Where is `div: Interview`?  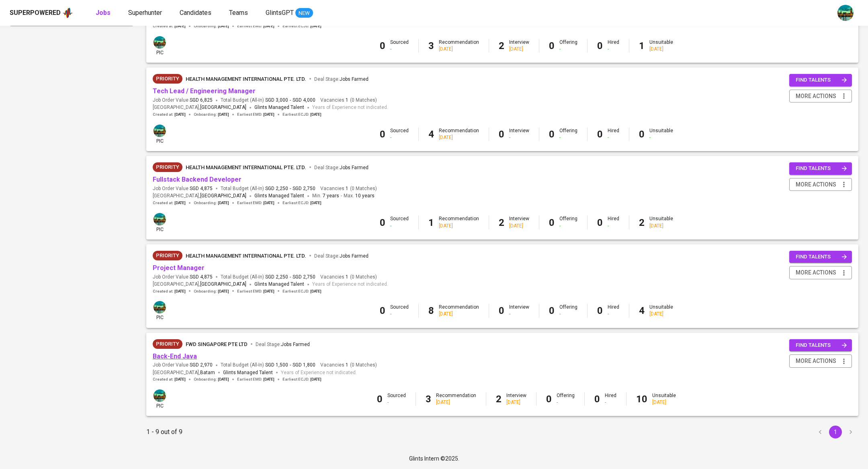
div: Interview is located at coordinates (519, 311).